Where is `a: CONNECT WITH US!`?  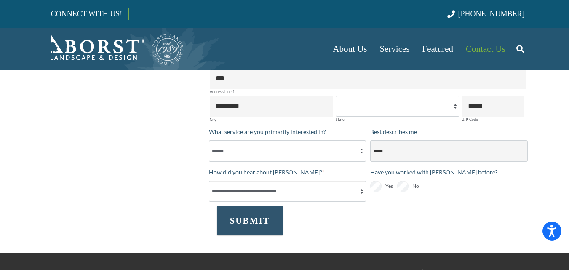
a: CONNECT WITH US! is located at coordinates (86, 14).